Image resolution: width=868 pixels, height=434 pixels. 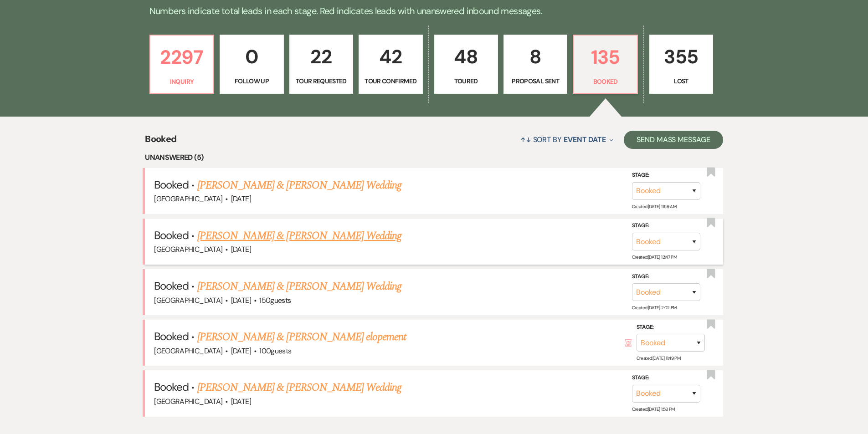 What do you see at coordinates (466, 82) in the screenshot?
I see `p: Toured` at bounding box center [466, 82].